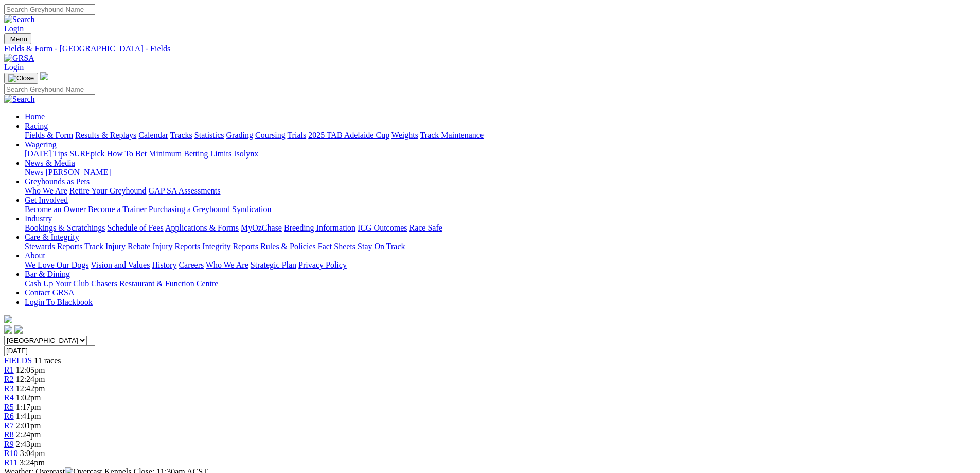 The height and width of the screenshot is (473, 980). What do you see at coordinates (164, 264) in the screenshot?
I see `a: History` at bounding box center [164, 264].